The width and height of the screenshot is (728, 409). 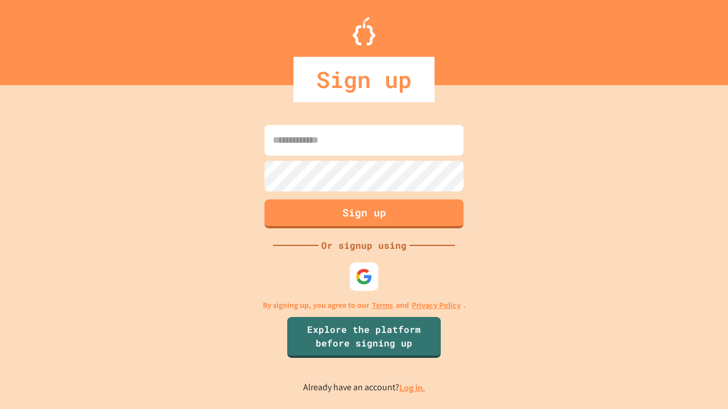 I want to click on div: Sign up, so click(x=364, y=80).